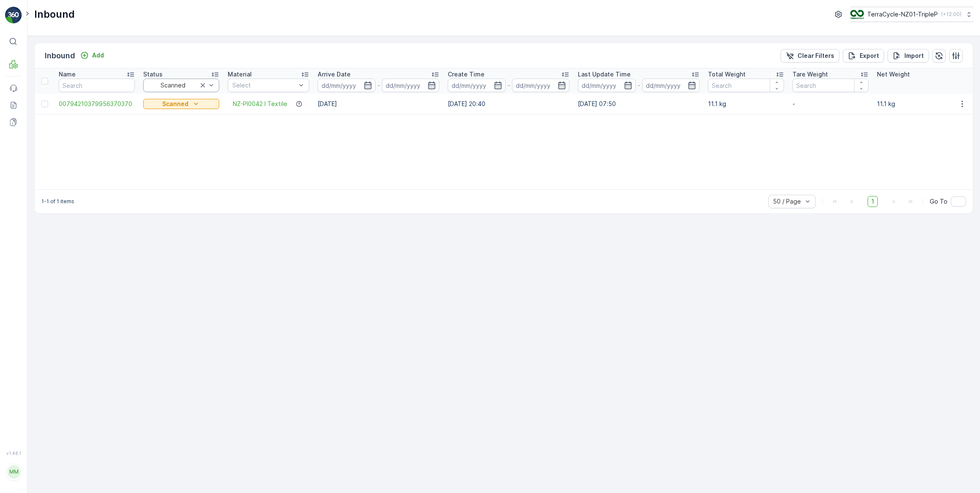 The image size is (980, 493). What do you see at coordinates (893, 75) in the screenshot?
I see `p: Net Weight` at bounding box center [893, 75].